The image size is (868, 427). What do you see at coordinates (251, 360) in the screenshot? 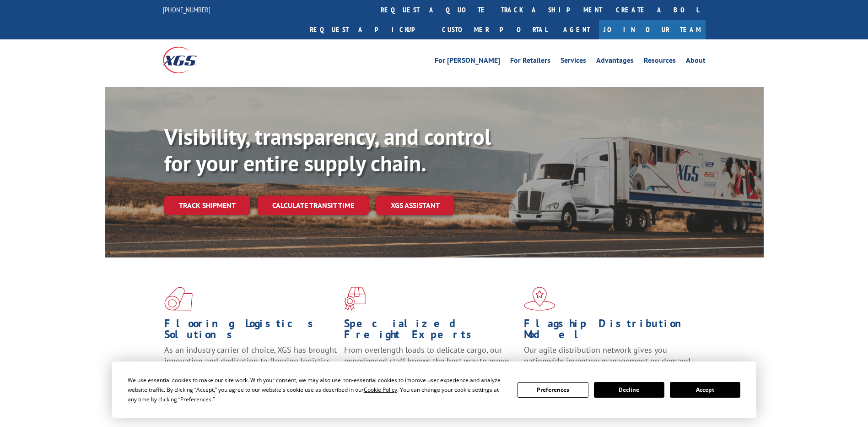
I see `span: As an industry carrier of choice, XGS has brought innovation and dedication to flooring logistics...` at bounding box center [251, 360].